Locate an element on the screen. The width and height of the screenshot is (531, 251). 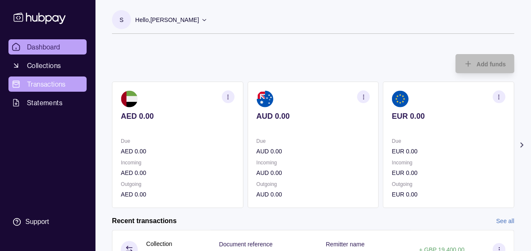
img: eu is located at coordinates (400, 99).